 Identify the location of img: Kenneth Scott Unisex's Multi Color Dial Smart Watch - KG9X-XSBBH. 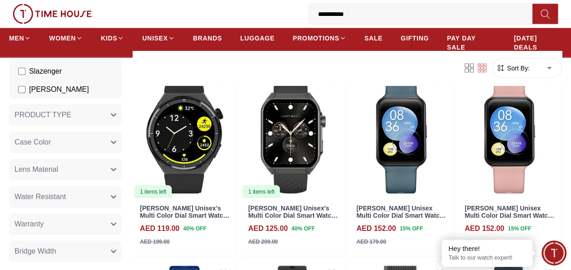
(184, 133).